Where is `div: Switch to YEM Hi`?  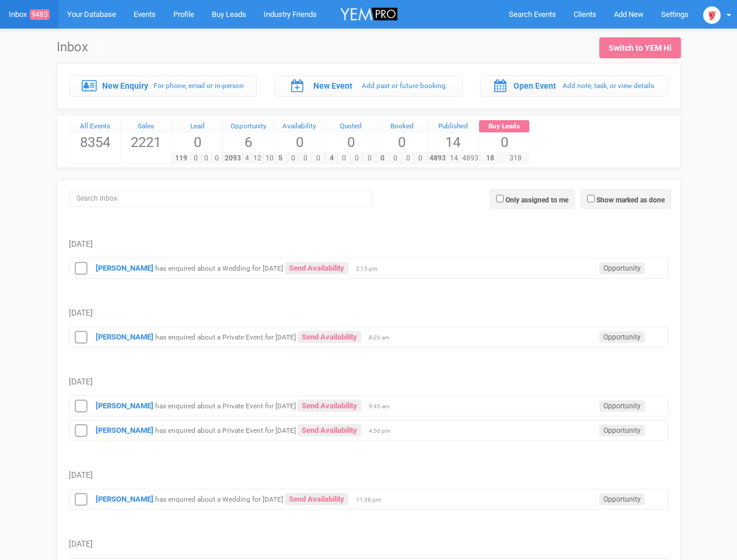 div: Switch to YEM Hi is located at coordinates (640, 48).